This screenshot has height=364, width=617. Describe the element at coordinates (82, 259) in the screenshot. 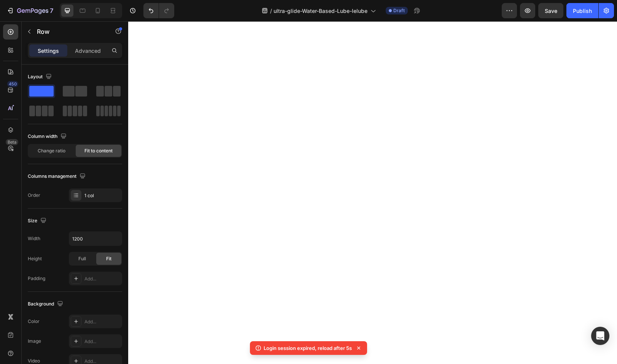

I see `span: Full` at that location.